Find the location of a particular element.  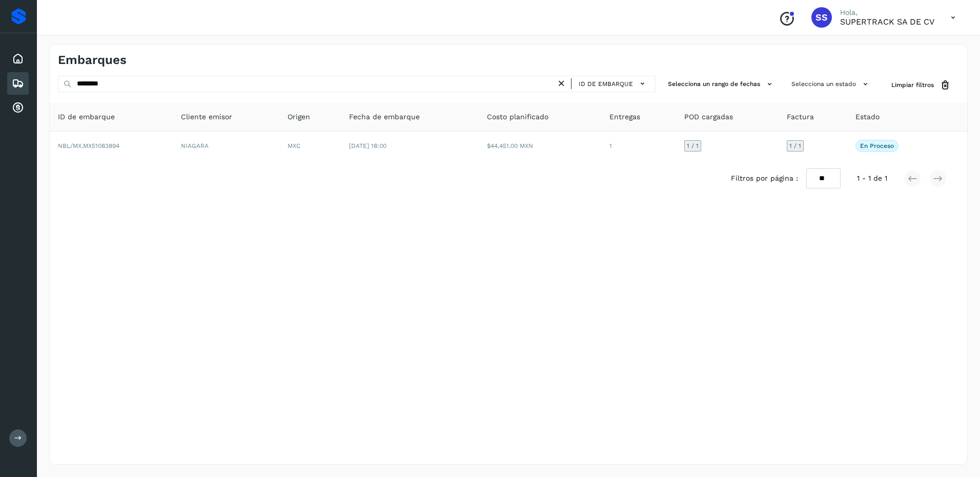

span: Fecha de embarque is located at coordinates (384, 117).